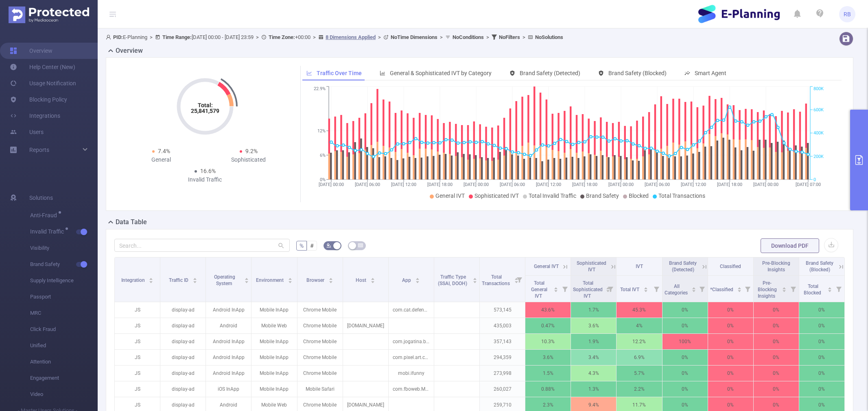 Image resolution: width=868 pixels, height=411 pixels. What do you see at coordinates (322, 131) in the screenshot?
I see `tspan: 12%` at bounding box center [322, 131].